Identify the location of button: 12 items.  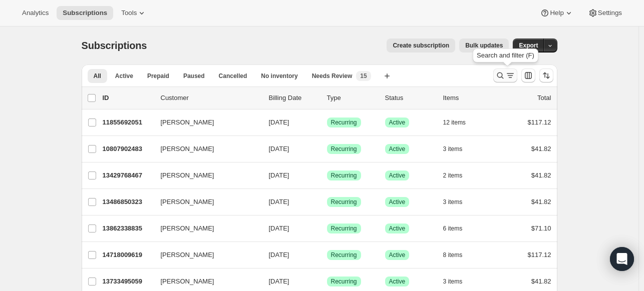
(459, 123).